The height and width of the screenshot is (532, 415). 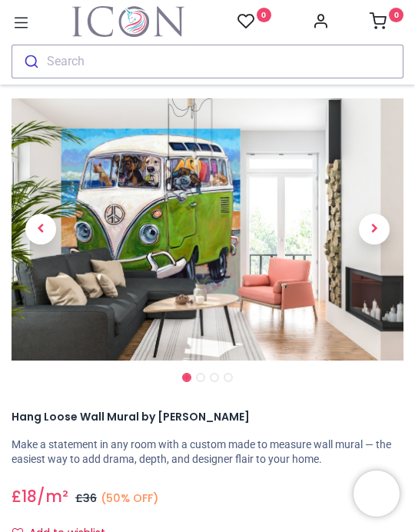 What do you see at coordinates (90, 497) in the screenshot?
I see `span: 36` at bounding box center [90, 497].